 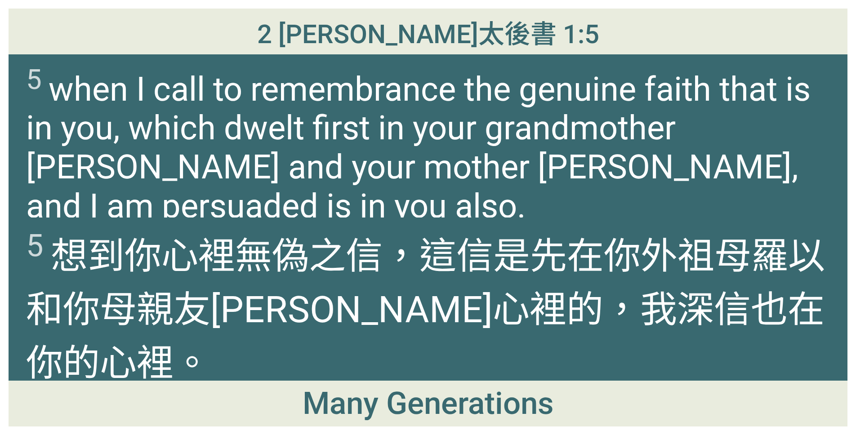 I want to click on wg3125: 羅以, so click(x=425, y=310).